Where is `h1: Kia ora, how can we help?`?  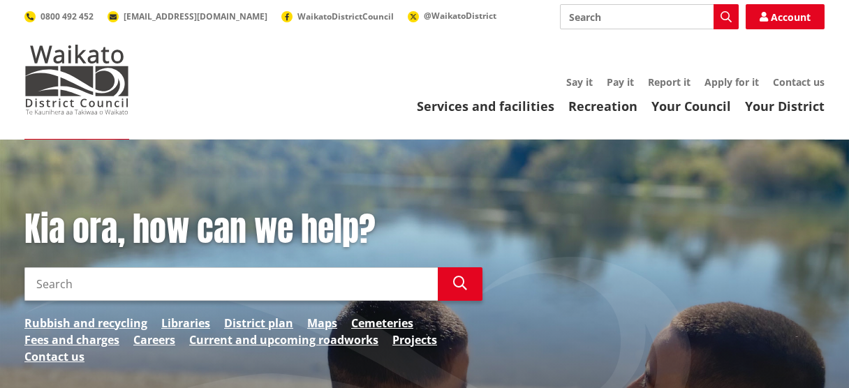
h1: Kia ora, how can we help? is located at coordinates (253, 230).